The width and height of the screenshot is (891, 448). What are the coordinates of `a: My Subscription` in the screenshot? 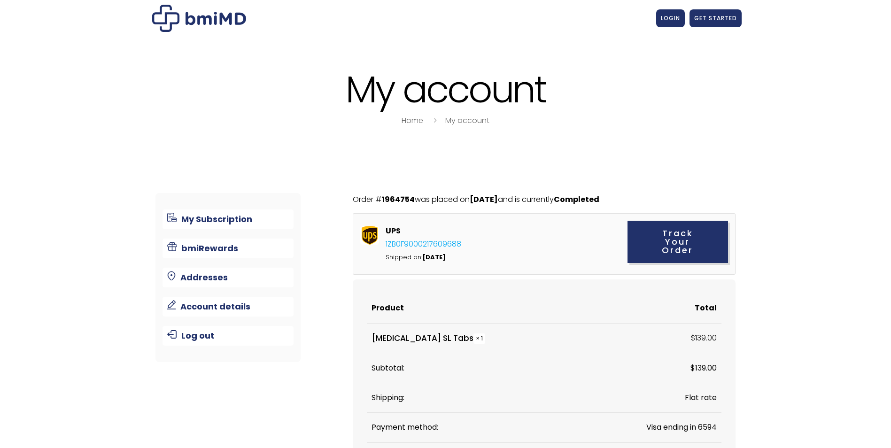 It's located at (228, 219).